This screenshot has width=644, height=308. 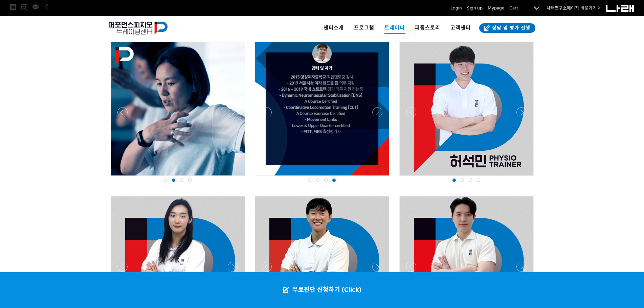 I want to click on span: 프로그램, so click(x=364, y=28).